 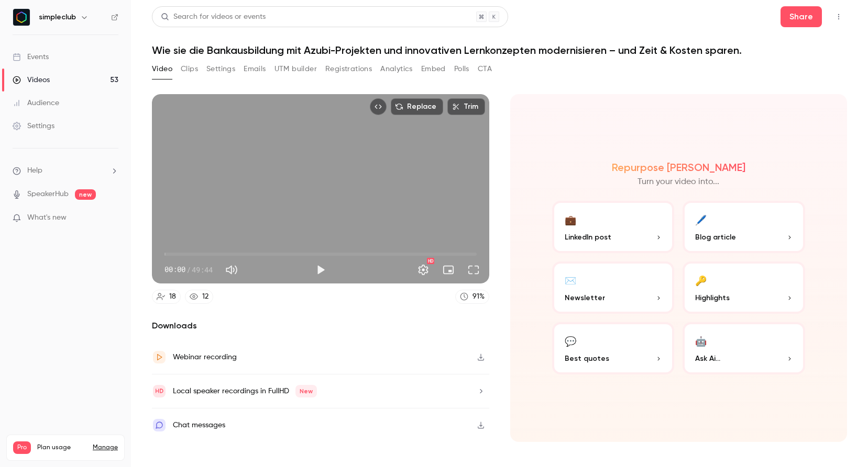 I want to click on p: Turn your video into..., so click(x=678, y=182).